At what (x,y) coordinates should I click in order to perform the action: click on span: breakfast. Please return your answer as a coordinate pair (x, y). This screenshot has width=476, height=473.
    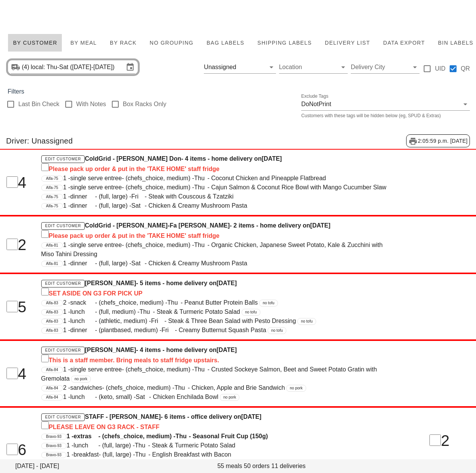
    Looking at the image, I should click on (86, 454).